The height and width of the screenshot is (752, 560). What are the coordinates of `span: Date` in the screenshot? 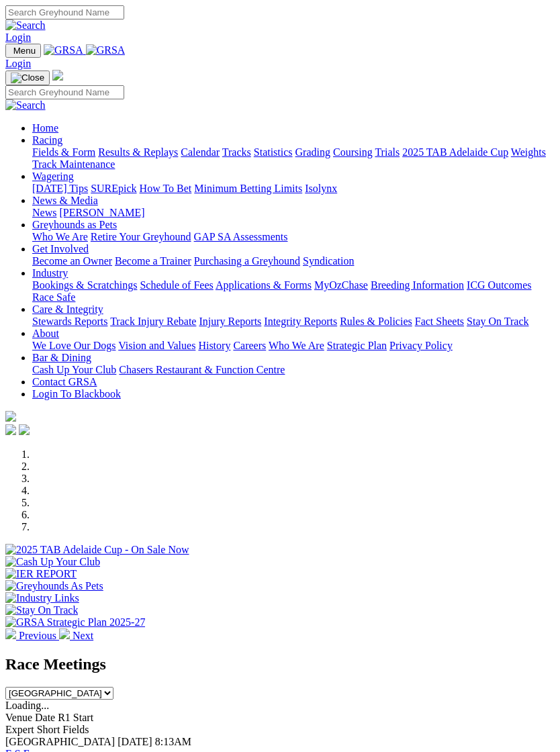 It's located at (45, 717).